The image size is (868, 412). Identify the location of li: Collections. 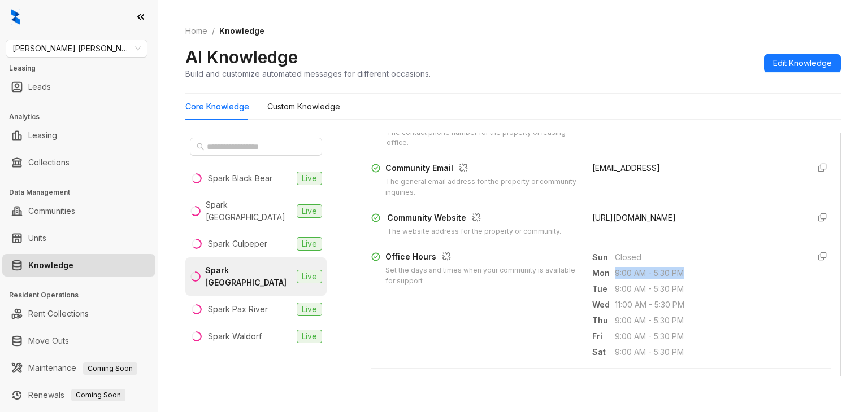
(78, 163).